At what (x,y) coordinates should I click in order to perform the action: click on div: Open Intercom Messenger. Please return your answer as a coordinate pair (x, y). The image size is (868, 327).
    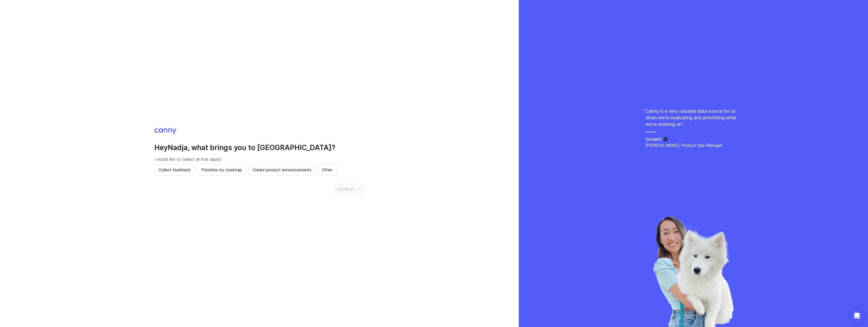
    Looking at the image, I should click on (857, 316).